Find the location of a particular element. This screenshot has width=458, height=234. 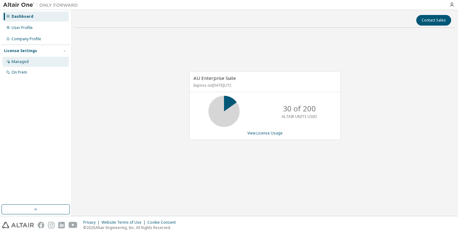

div: Dashboard is located at coordinates (22, 17).